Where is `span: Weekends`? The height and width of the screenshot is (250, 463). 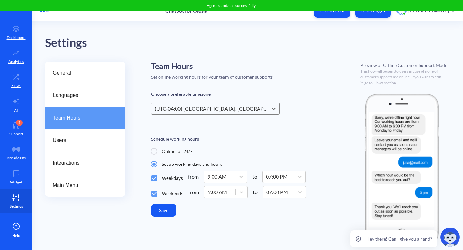
span: Weekends is located at coordinates (173, 194).